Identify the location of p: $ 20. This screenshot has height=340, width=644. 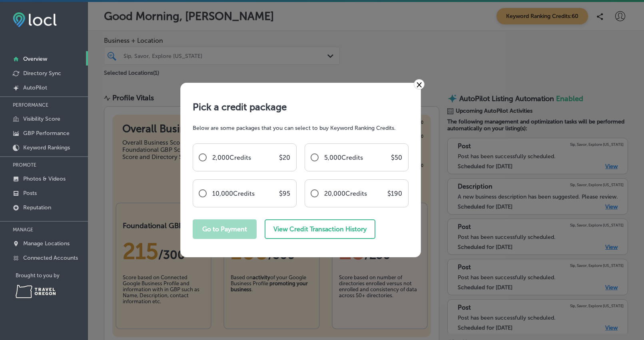
(285, 157).